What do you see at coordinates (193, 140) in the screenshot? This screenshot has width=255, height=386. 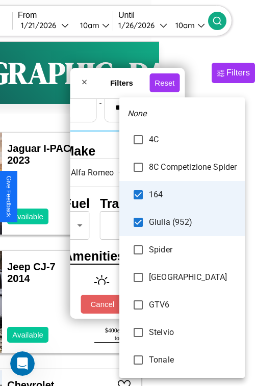 I see `span: 4C` at bounding box center [193, 140].